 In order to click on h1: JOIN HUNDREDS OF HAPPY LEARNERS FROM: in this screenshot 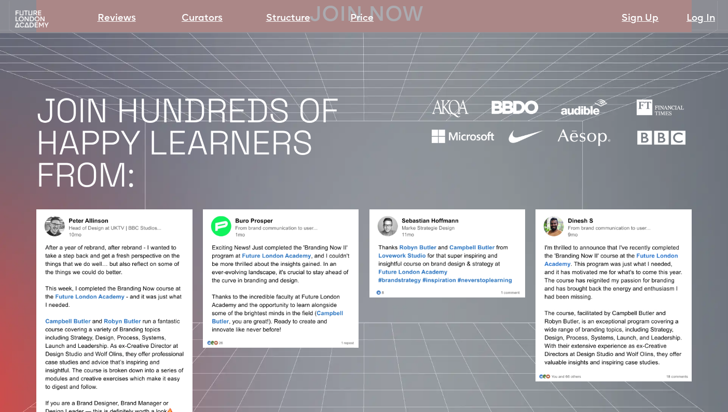, I will do `click(217, 143)`.